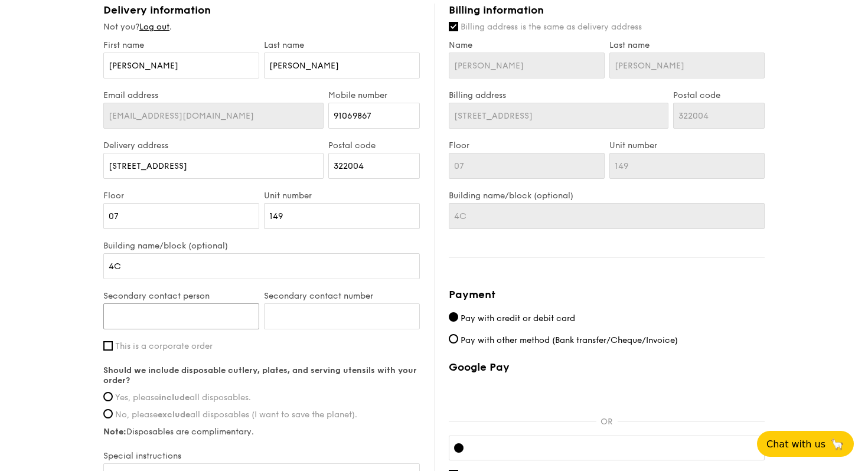  I want to click on input: Yes, pleaseincludeall disposables., so click(108, 396).